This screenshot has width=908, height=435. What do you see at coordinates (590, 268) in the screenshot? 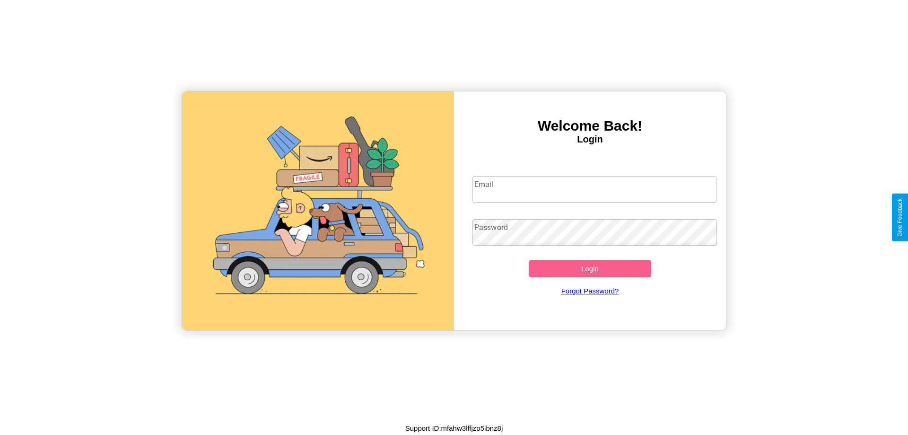
I see `button: Login` at bounding box center [590, 268].